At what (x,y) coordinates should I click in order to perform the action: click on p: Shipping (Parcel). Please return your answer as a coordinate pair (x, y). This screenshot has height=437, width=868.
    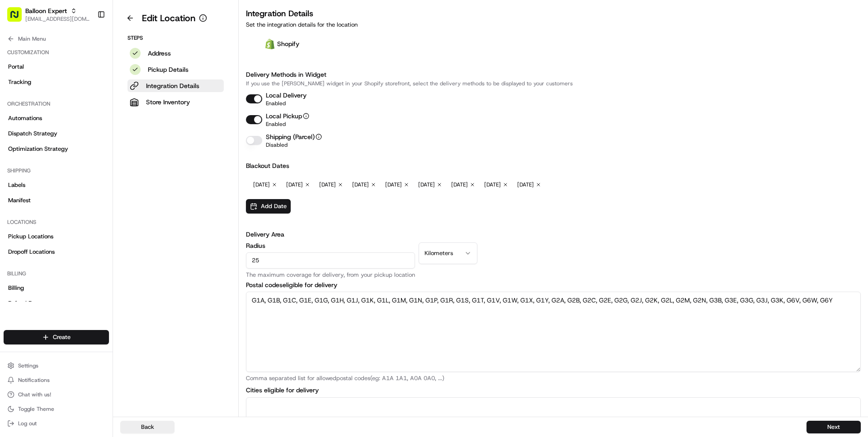
    Looking at the image, I should click on (294, 137).